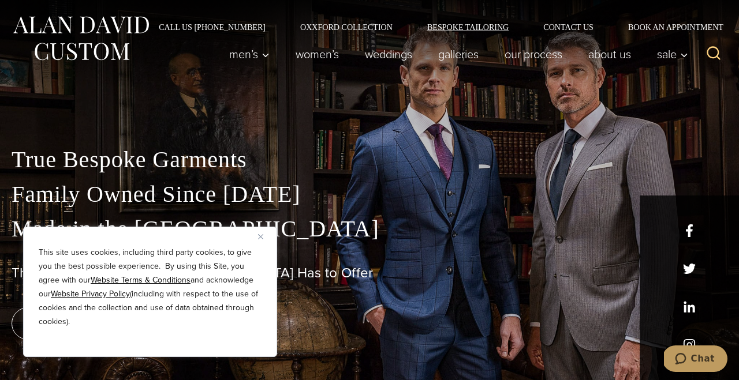 The width and height of the screenshot is (739, 380). I want to click on a: Website Terms & Conditions, so click(140, 280).